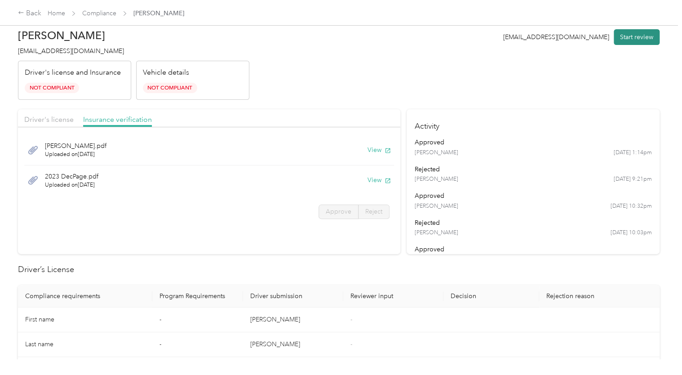 Image resolution: width=682 pixels, height=375 pixels. Describe the element at coordinates (39, 344) in the screenshot. I see `span: Last name` at that location.